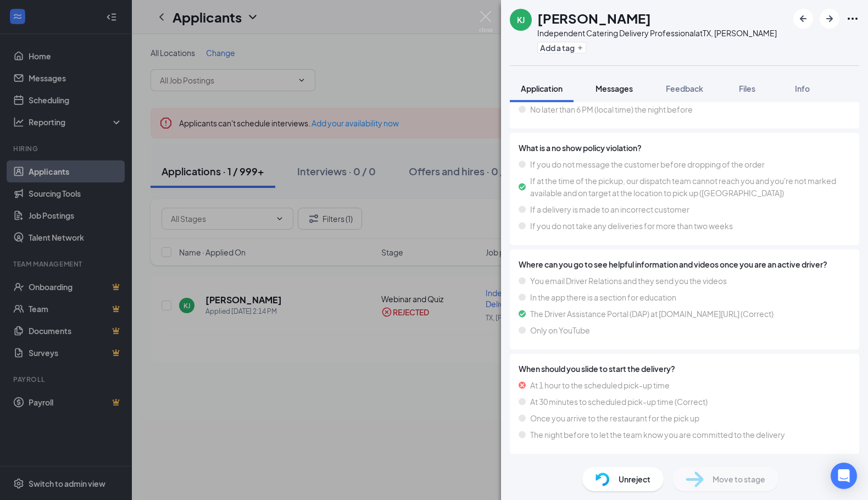 The height and width of the screenshot is (500, 868). Describe the element at coordinates (829, 19) in the screenshot. I see `svg: ArrowRight` at that location.